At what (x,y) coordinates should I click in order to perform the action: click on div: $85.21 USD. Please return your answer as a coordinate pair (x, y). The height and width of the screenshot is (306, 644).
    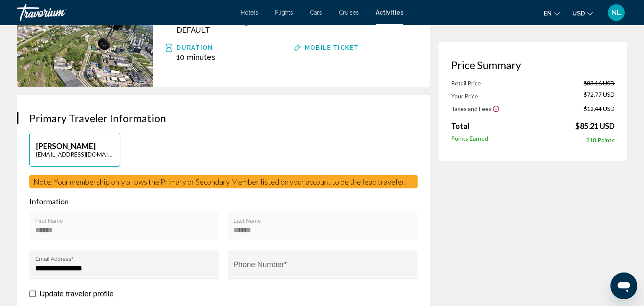
    Looking at the image, I should click on (594, 126).